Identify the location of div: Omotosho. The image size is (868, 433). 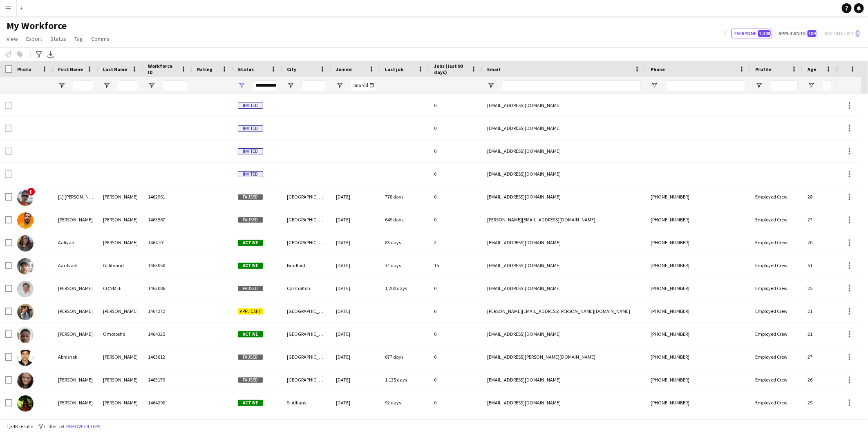
(120, 334).